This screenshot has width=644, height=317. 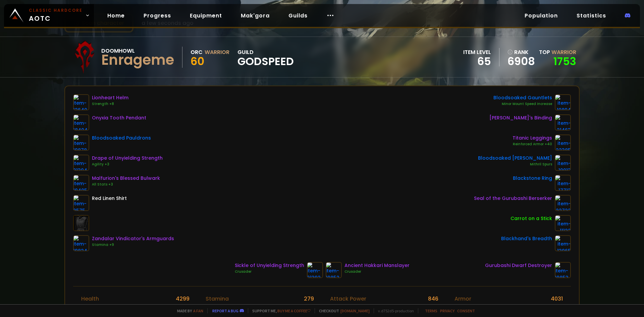 What do you see at coordinates (563, 244) in the screenshot?
I see `img: item-13965` at bounding box center [563, 244].